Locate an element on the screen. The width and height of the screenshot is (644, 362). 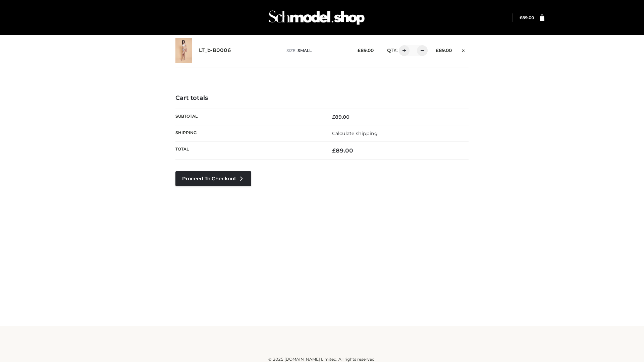
a: Proceed to Checkout is located at coordinates (214, 179).